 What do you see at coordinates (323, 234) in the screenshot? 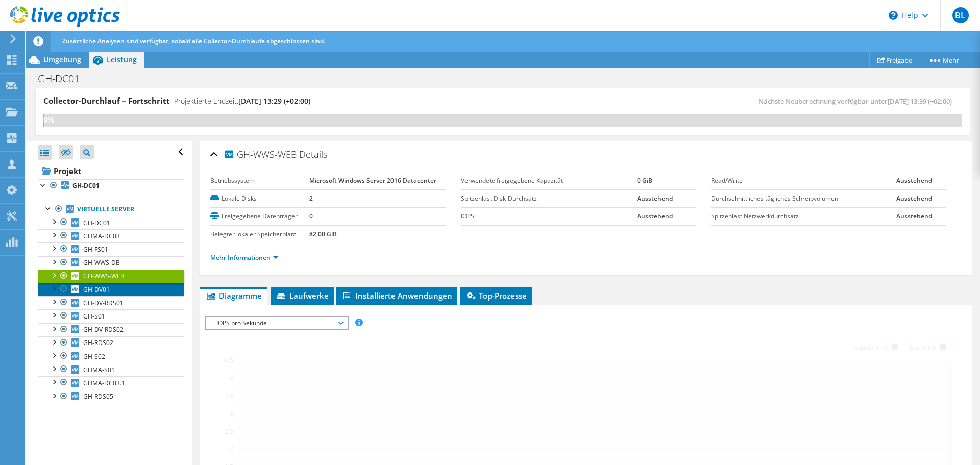
I see `b: 82,00 GiB` at bounding box center [323, 234].